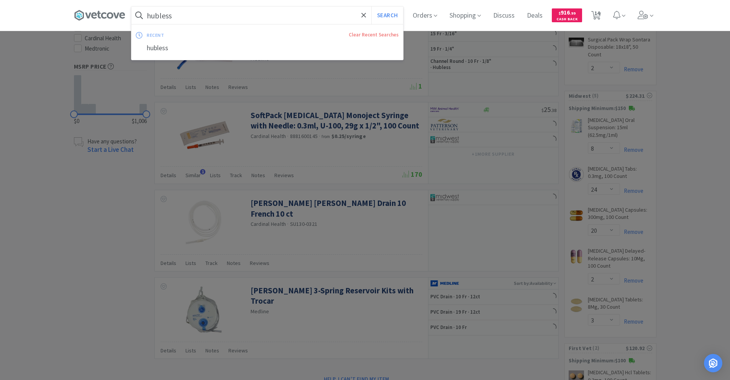 This screenshot has width=730, height=380. Describe the element at coordinates (713, 363) in the screenshot. I see `div: Open Intercom Messenger` at that location.